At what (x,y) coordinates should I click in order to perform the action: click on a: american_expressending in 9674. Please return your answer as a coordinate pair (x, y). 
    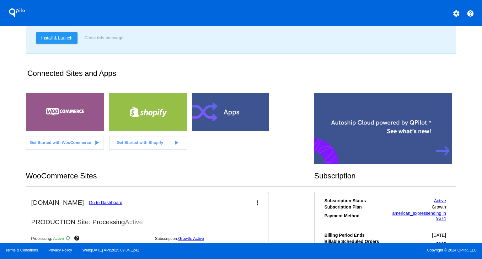
    Looking at the image, I should click on (419, 216).